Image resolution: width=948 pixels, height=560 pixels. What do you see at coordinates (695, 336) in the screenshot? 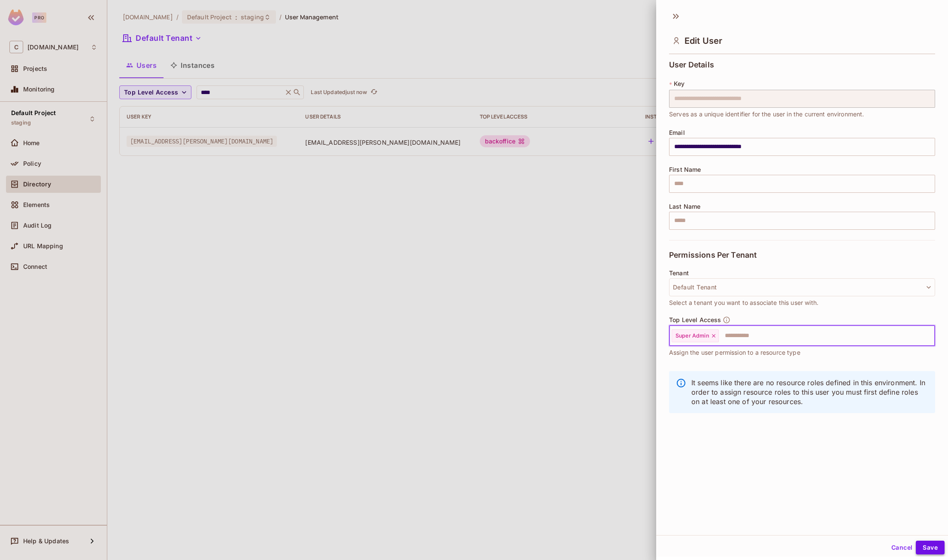
I see `div: Super Admin` at bounding box center [695, 336].